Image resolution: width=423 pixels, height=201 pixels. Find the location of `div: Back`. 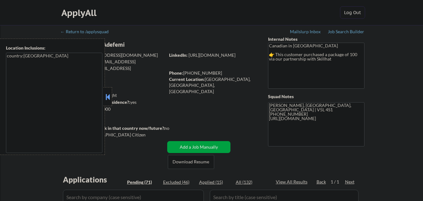

div: Back is located at coordinates (322, 182).